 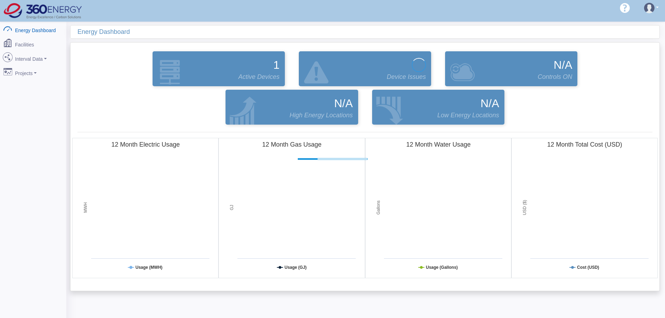 What do you see at coordinates (368, 32) in the screenshot?
I see `div: Energy Dashboard` at bounding box center [368, 32].